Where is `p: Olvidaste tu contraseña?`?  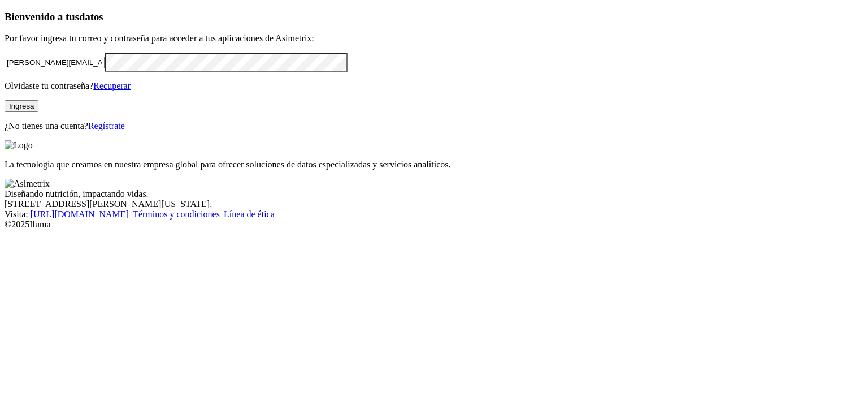
p: Olvidaste tu contraseña? is located at coordinates (434, 86).